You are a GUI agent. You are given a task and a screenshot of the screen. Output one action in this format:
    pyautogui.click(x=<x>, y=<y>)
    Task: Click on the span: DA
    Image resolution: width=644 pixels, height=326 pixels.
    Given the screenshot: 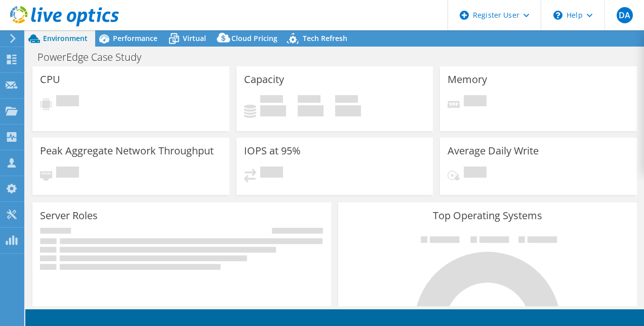 What is the action you would take?
    pyautogui.click(x=625, y=15)
    